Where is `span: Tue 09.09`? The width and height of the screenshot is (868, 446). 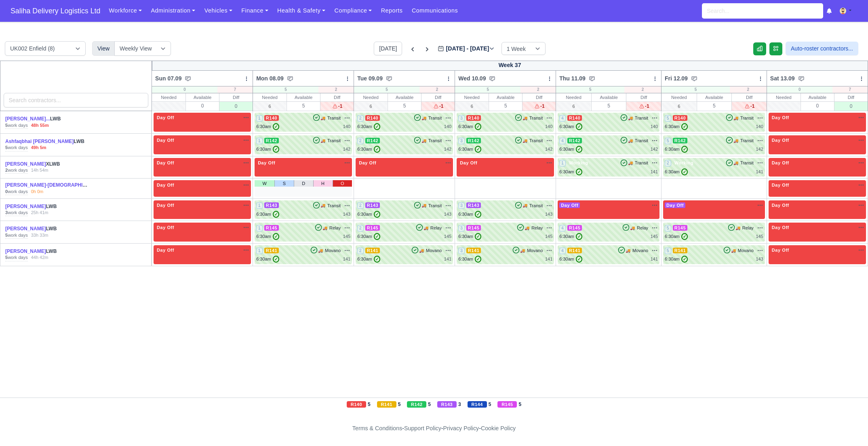
span: Tue 09.09 is located at coordinates (370, 78).